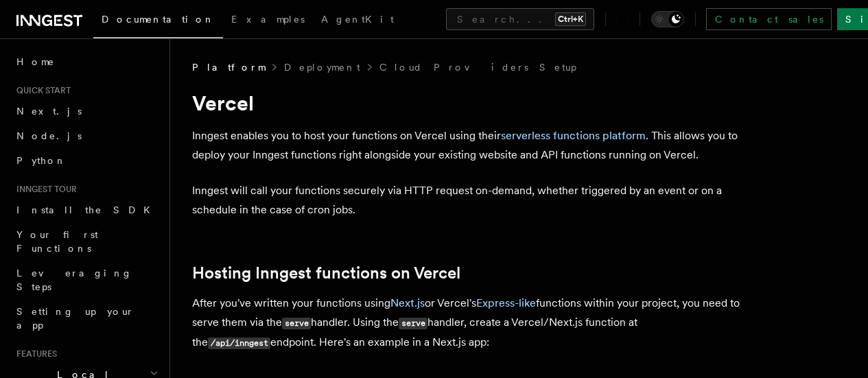  I want to click on p: Inngest enables you to host your functions on Vercel using their . This allows you to deploy your..., so click(466, 146).